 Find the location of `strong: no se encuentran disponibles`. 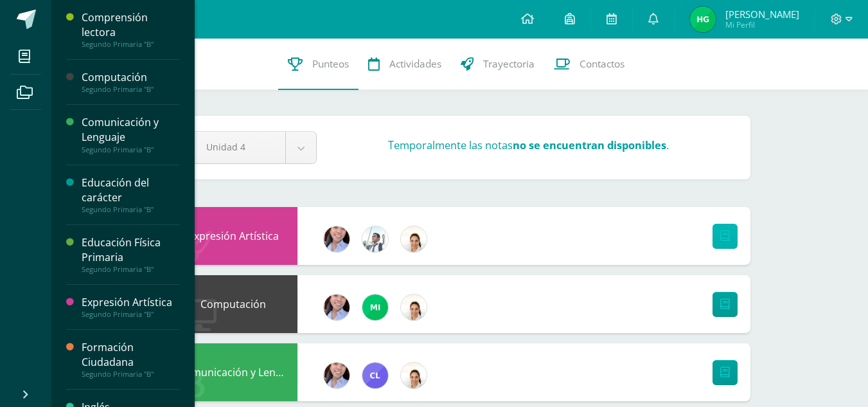

strong: no se encuentran disponibles is located at coordinates (589, 145).